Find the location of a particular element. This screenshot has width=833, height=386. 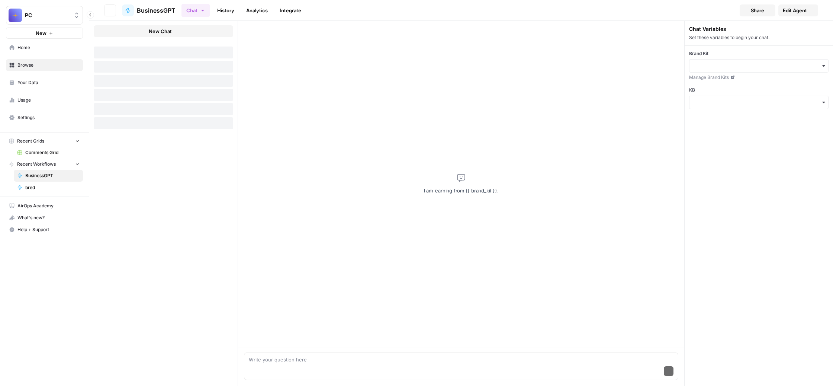

span: bred is located at coordinates (52, 187).